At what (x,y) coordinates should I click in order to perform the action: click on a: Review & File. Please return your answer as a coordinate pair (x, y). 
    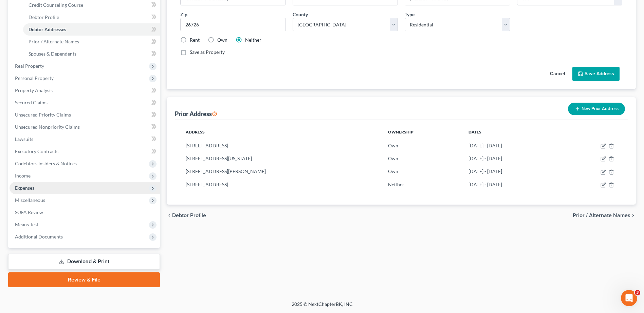
    Looking at the image, I should click on (84, 280).